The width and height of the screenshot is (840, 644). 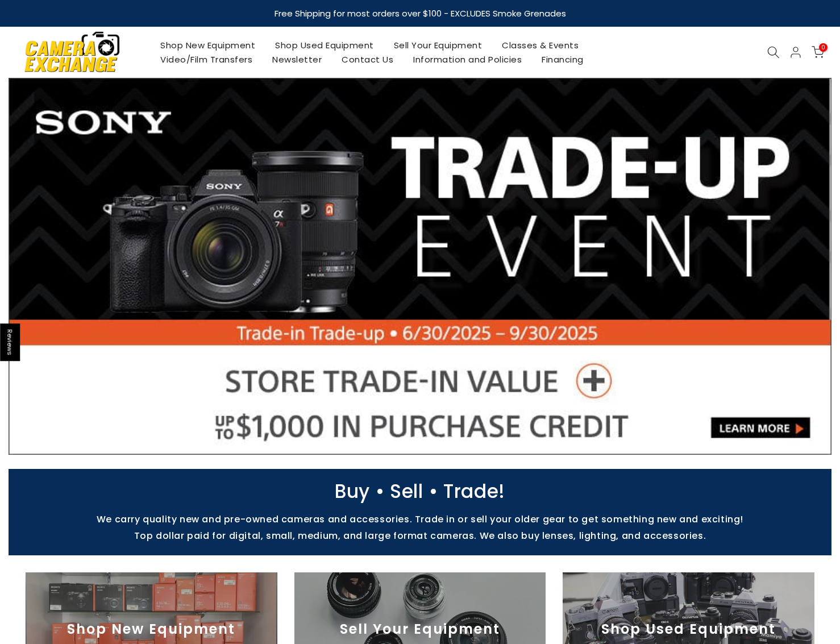 I want to click on a: Shop New Equipment, so click(x=208, y=45).